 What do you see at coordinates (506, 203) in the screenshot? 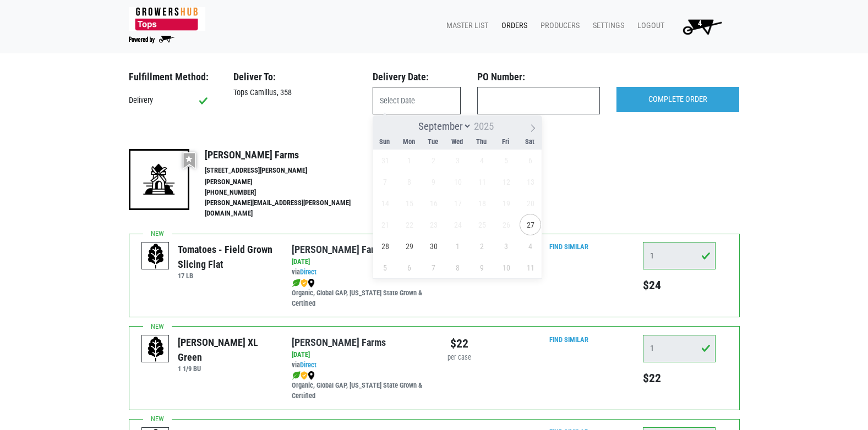
I see `span: September 19, 2025` at bounding box center [506, 203].